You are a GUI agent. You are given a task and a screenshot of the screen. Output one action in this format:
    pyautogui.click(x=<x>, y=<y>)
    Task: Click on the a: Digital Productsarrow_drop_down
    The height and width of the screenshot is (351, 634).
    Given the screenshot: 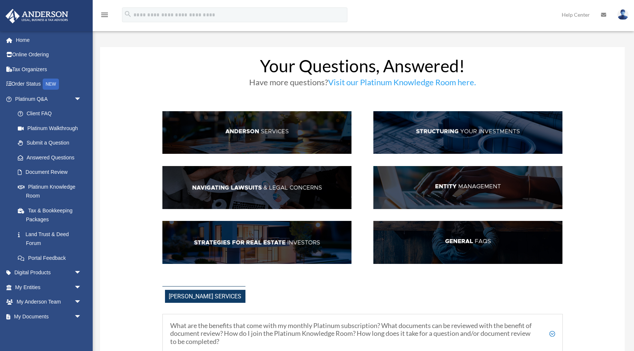 What is the action you would take?
    pyautogui.click(x=49, y=273)
    